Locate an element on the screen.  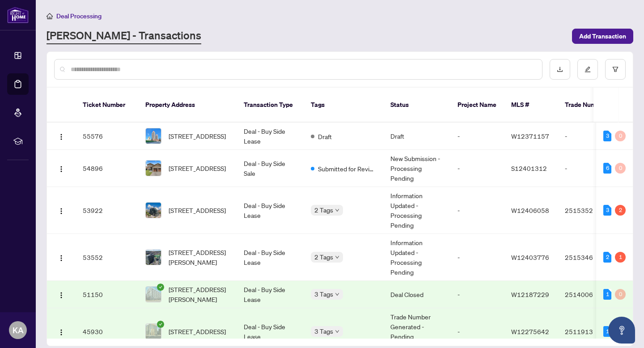
span: Deal Processing is located at coordinates (78, 16).